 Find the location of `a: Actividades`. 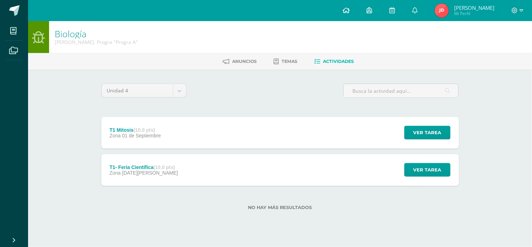

a: Actividades is located at coordinates (334, 61).